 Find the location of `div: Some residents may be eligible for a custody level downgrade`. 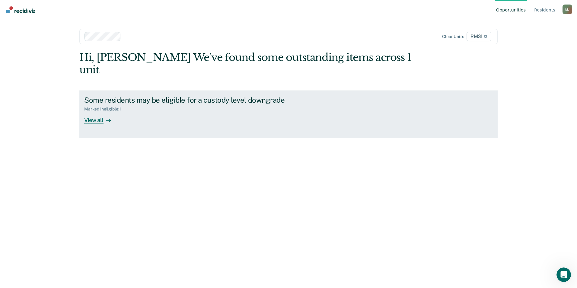

div: Some residents may be eligible for a custody level downgrade is located at coordinates (190, 100).